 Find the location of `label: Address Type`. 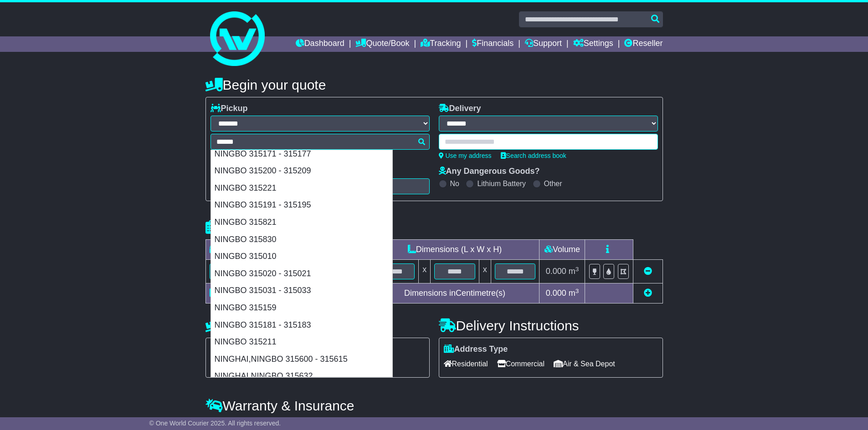

label: Address Type is located at coordinates (475, 350).